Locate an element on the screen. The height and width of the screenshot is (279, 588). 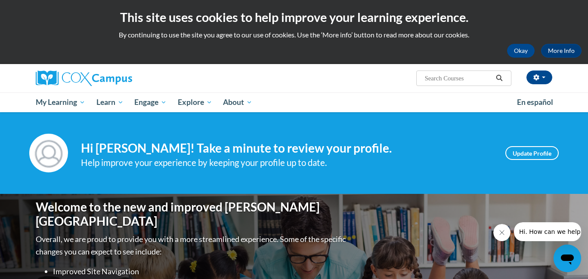
img: Profile Image is located at coordinates (49, 153).